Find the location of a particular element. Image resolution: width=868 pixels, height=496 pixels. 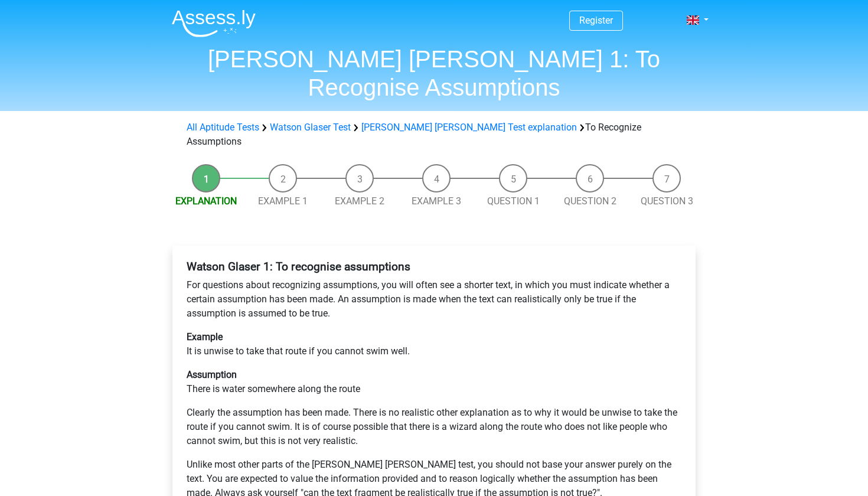

p: Clearly the assumption has been made. There is no realistic other explanation as to why it would ... is located at coordinates (434, 427).